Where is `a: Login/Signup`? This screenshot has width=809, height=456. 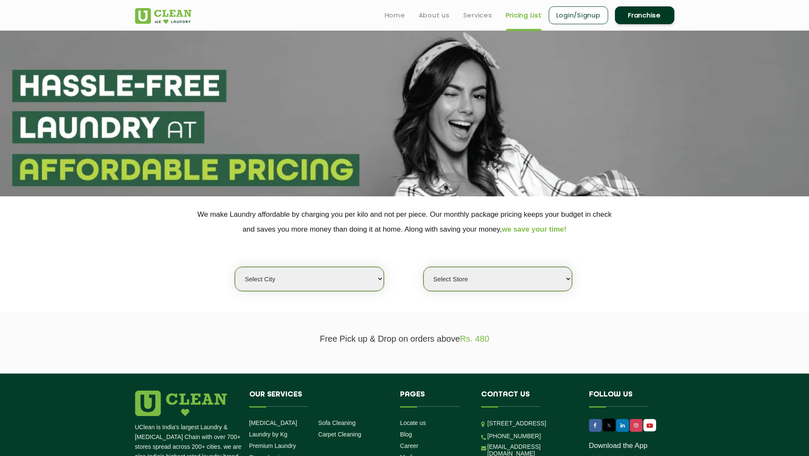
a: Login/Signup is located at coordinates (579, 15).